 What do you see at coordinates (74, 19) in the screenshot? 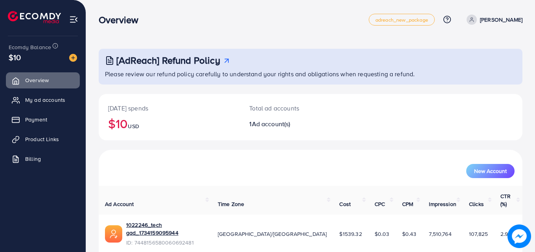
I see `img: menu` at bounding box center [74, 19].